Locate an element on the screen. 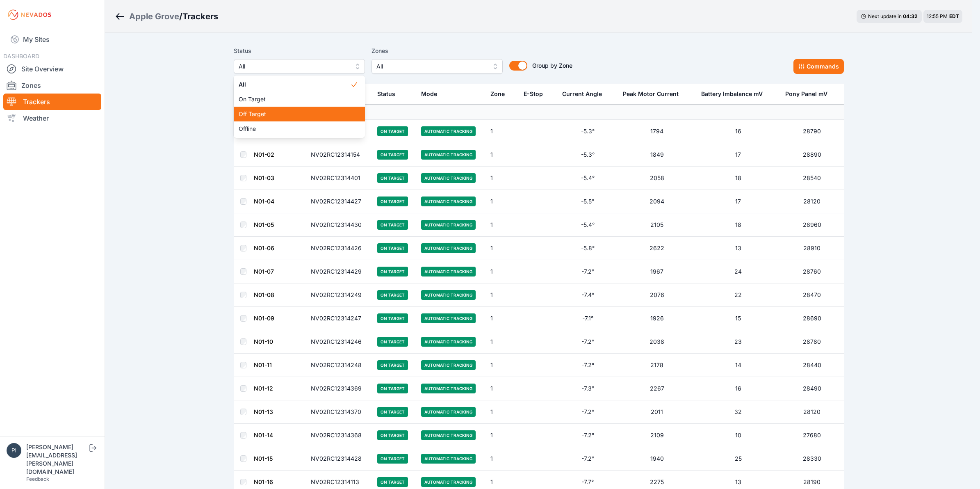  button: All is located at coordinates (299, 67).